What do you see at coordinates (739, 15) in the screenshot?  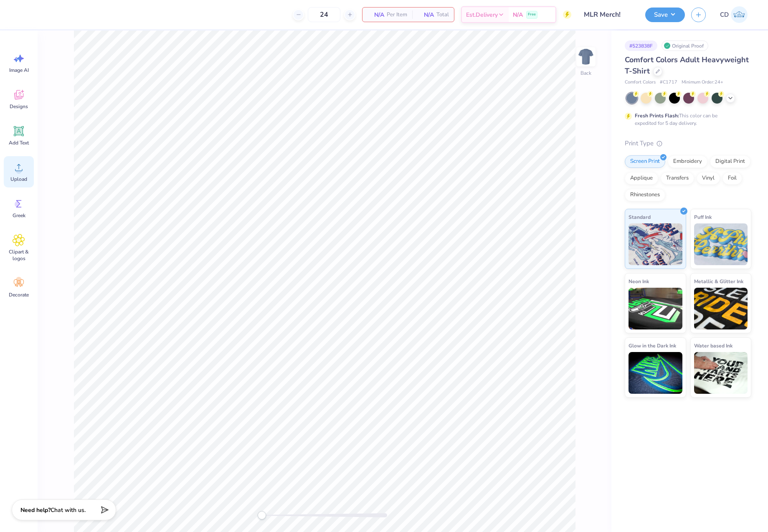 I see `img: Cedric Diasanta` at bounding box center [739, 15].